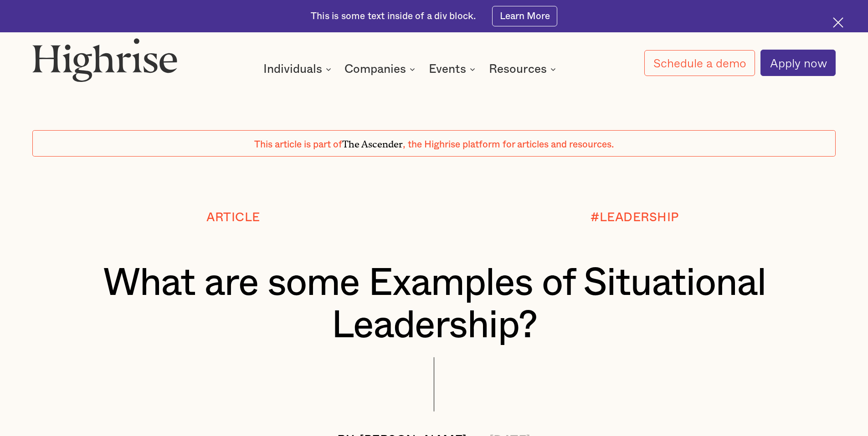 The width and height of the screenshot is (868, 436). I want to click on span: This article is part of, so click(298, 145).